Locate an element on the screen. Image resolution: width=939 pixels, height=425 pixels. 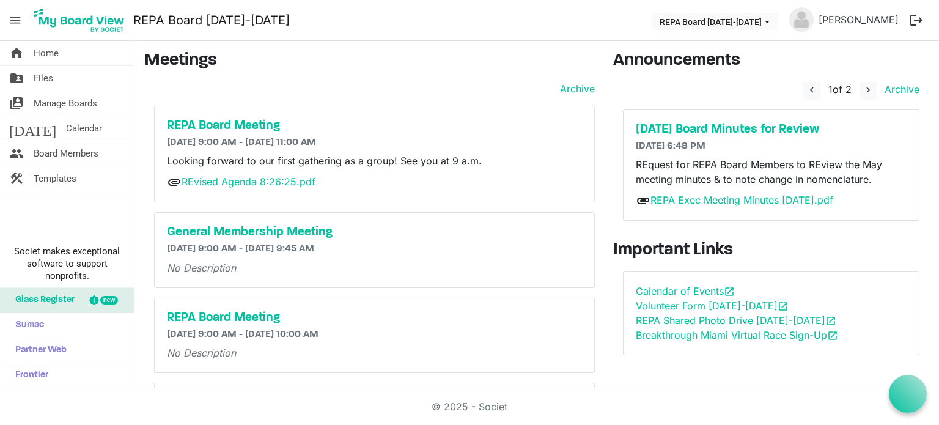
button: navigate_next is located at coordinates (868, 90).